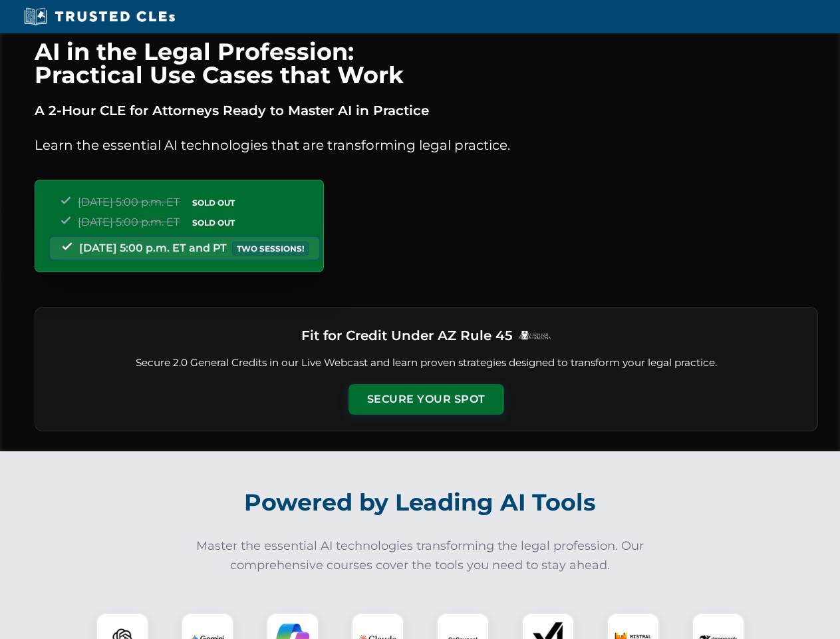  I want to click on p: A 2-Hour CLE for Attorneys Ready to Master AI in Practice, so click(426, 111).